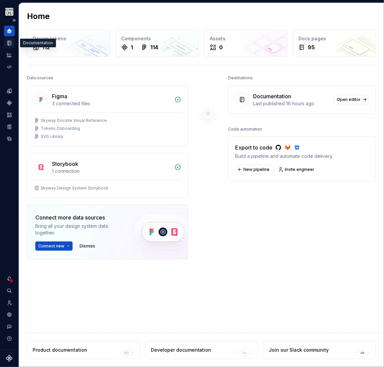 This screenshot has width=384, height=367. Describe the element at coordinates (9, 139) in the screenshot. I see `a: Data sources` at that location.